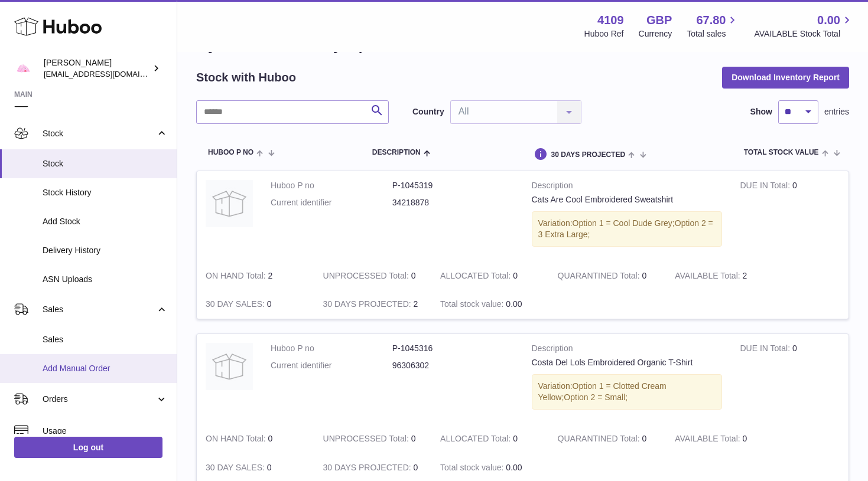 Image resolution: width=868 pixels, height=481 pixels. What do you see at coordinates (588, 154) in the screenshot?
I see `span: 30 DAYS PROJECTED` at bounding box center [588, 154].